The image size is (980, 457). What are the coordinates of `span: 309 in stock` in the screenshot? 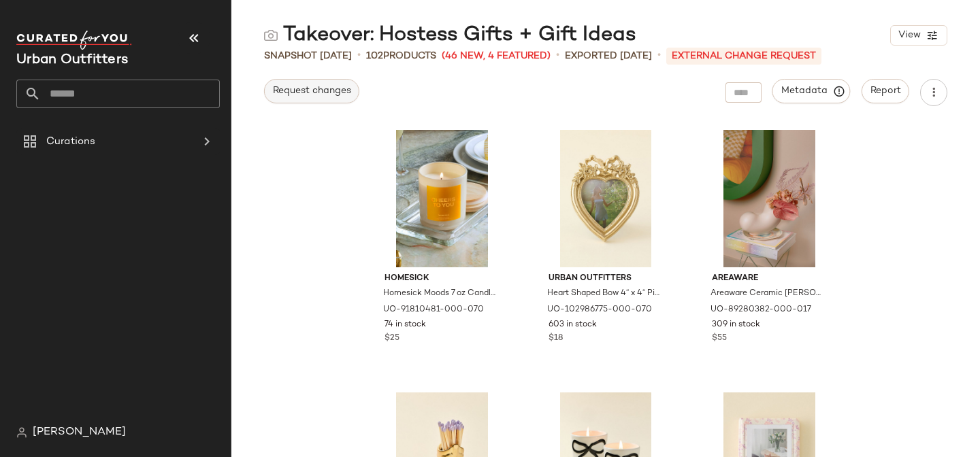 It's located at (736, 325).